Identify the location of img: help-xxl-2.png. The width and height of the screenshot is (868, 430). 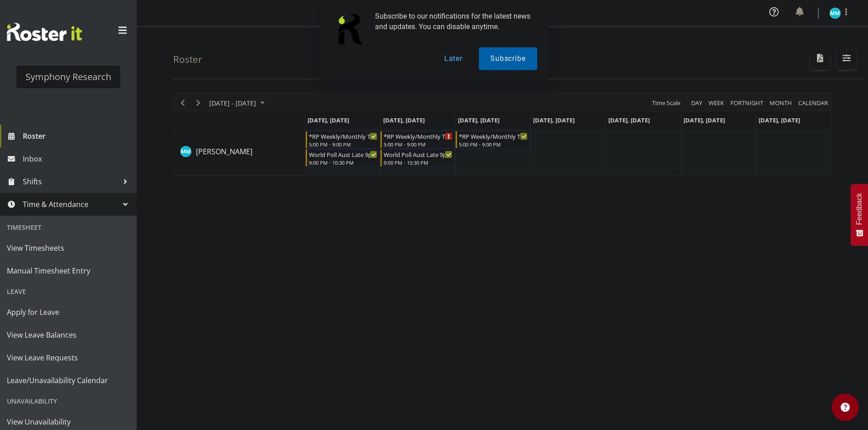
(845, 407).